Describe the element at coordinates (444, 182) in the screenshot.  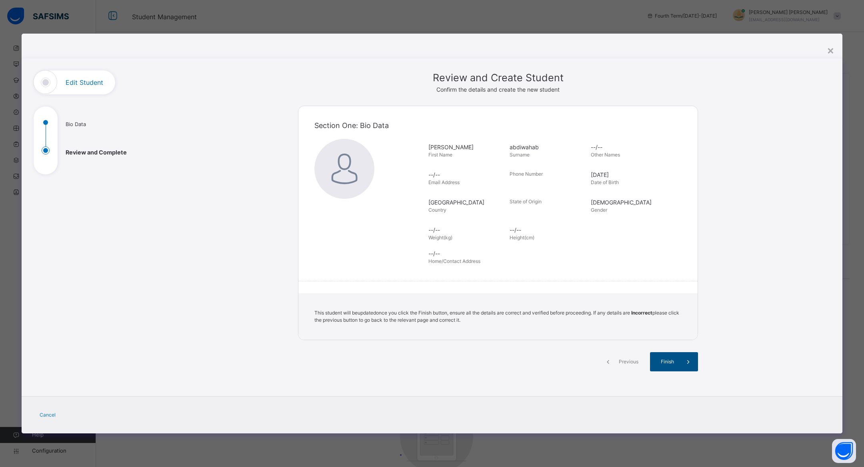
I see `span: Email Address` at that location.